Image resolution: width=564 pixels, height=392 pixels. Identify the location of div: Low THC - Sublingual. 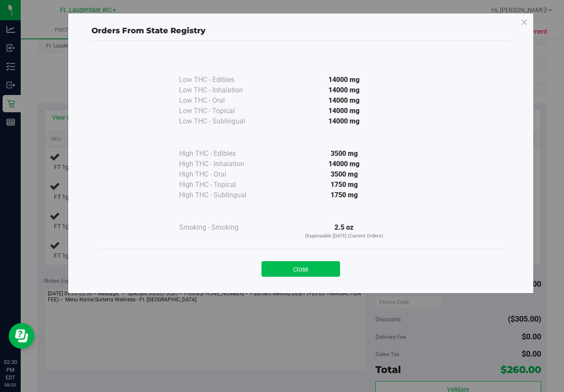
(223, 121).